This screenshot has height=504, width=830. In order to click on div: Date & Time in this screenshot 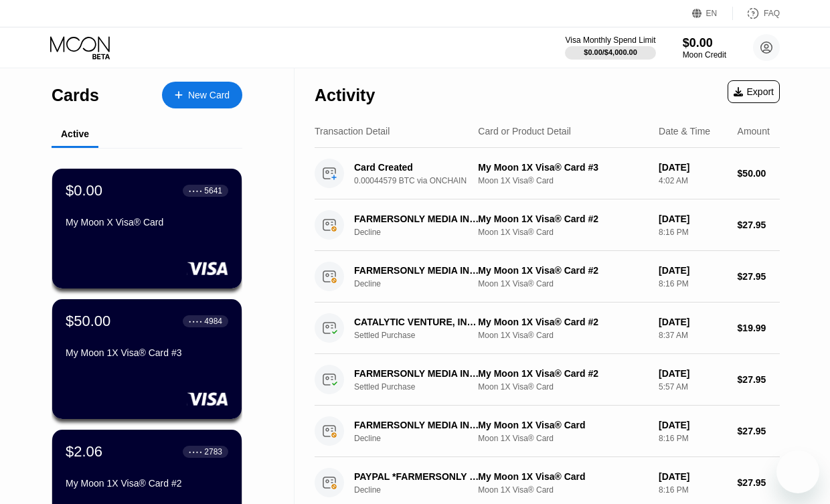, I will do `click(684, 131)`.